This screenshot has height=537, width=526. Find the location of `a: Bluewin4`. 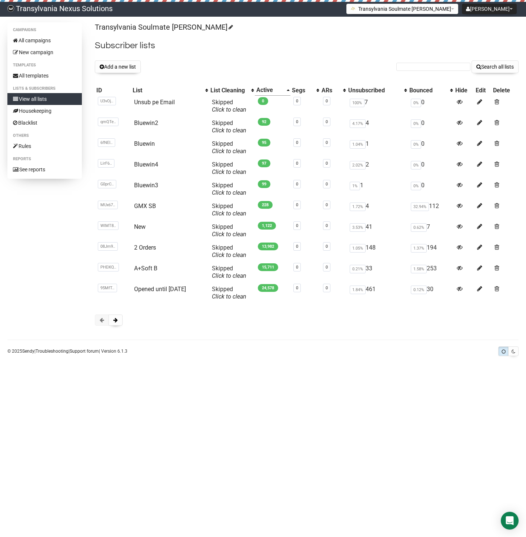

a: Bluewin4 is located at coordinates (146, 164).